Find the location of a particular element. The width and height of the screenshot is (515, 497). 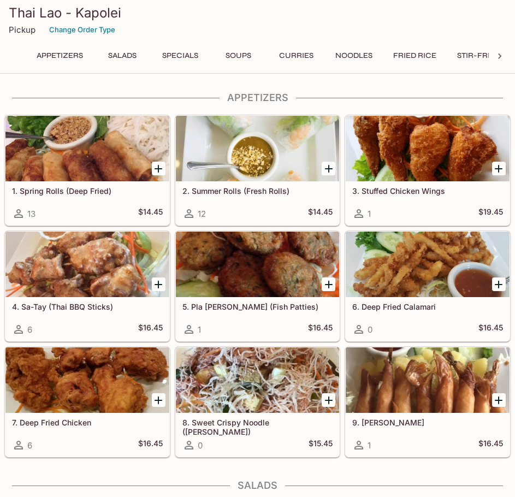

button: Soups is located at coordinates (238, 56).